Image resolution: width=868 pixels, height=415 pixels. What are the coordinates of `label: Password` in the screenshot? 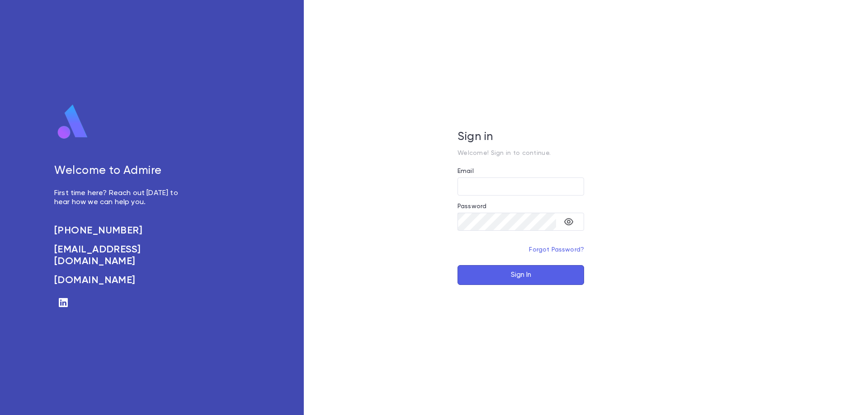 It's located at (472, 207).